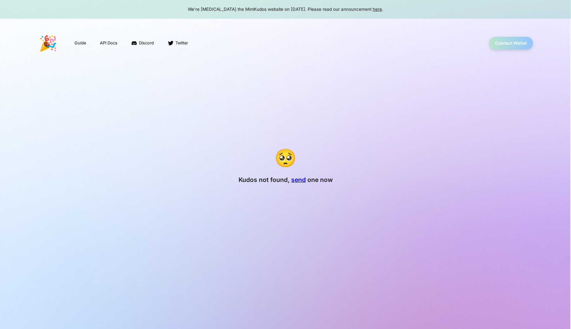  Describe the element at coordinates (109, 43) in the screenshot. I see `a: API Docs` at that location.